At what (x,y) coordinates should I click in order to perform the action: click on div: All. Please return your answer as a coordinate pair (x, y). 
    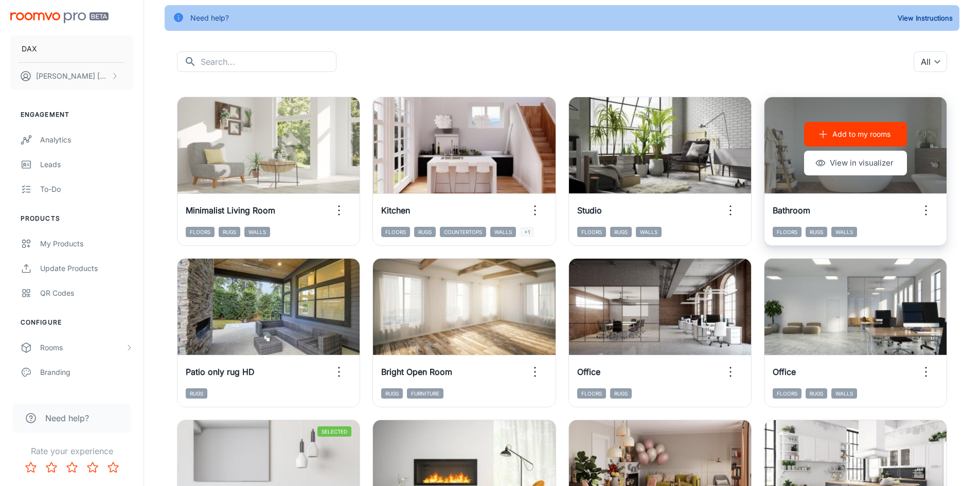
    Looking at the image, I should click on (930, 62).